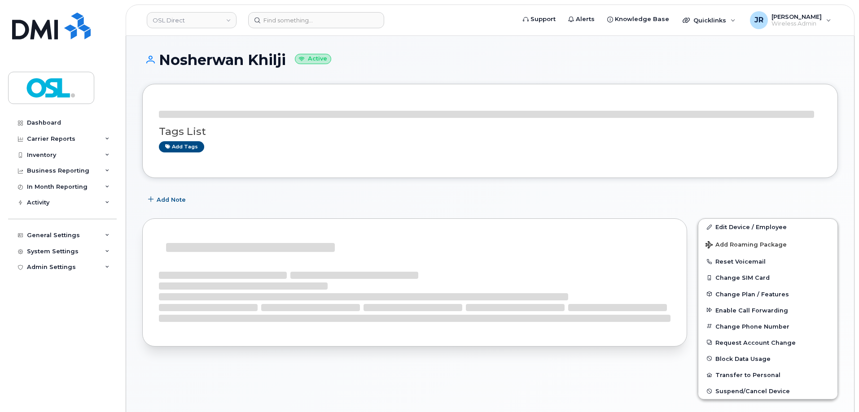  Describe the element at coordinates (746, 245) in the screenshot. I see `span: Add Roaming Package` at that location.